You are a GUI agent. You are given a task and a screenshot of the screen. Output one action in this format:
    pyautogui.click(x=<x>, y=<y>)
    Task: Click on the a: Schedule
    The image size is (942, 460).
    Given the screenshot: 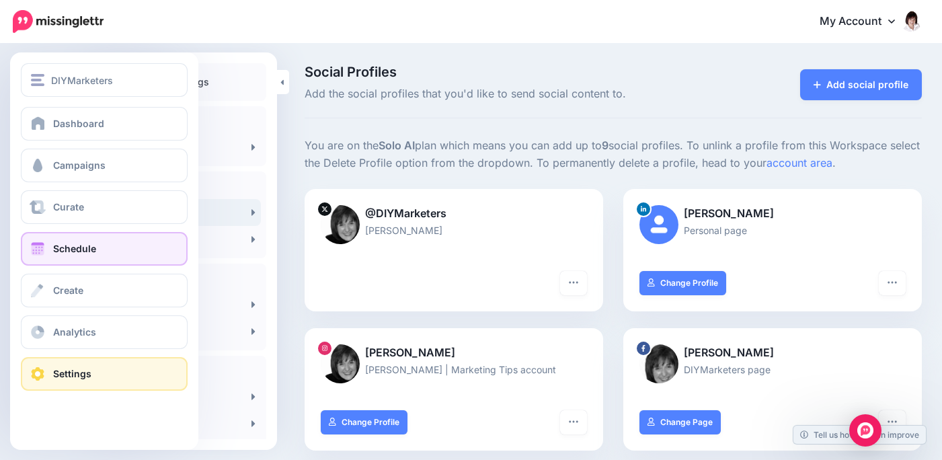 What is the action you would take?
    pyautogui.click(x=104, y=249)
    